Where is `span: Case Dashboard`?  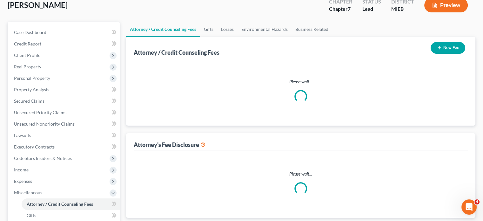
span: Case Dashboard is located at coordinates (30, 32).